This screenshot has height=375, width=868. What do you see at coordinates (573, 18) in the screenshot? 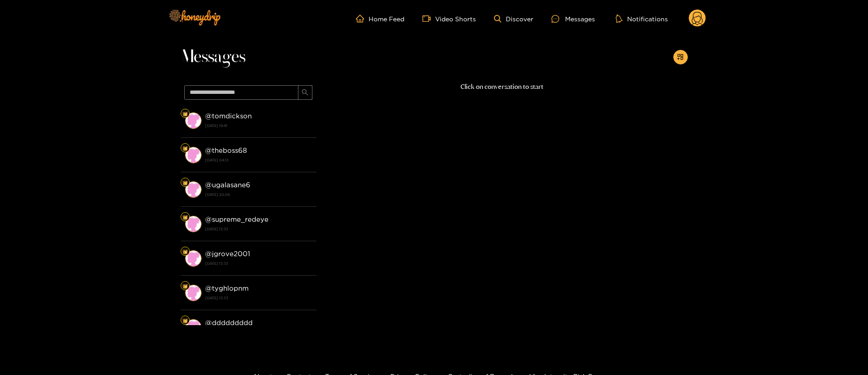
I see `div: Messages` at bounding box center [573, 18].